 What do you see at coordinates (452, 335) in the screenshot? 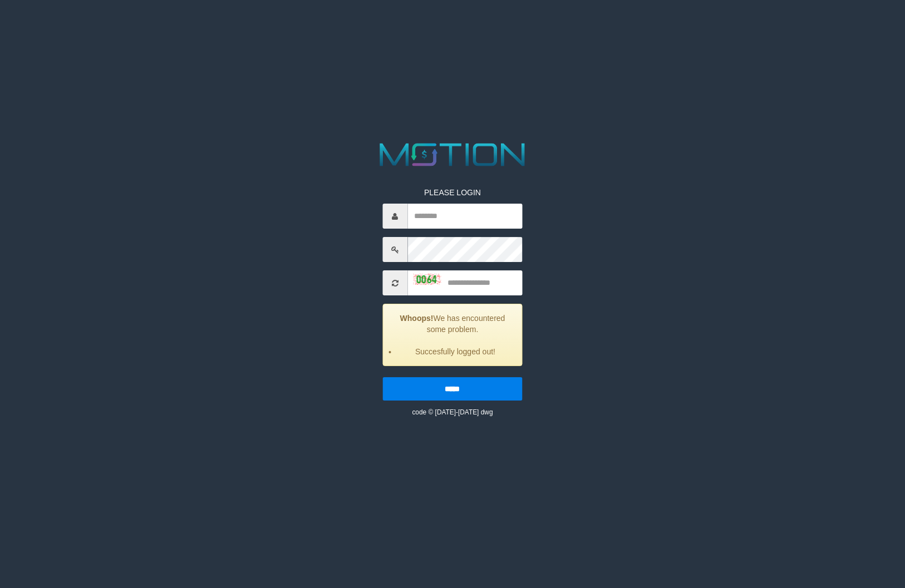
I see `div: We has encountered some problem.` at bounding box center [452, 335].